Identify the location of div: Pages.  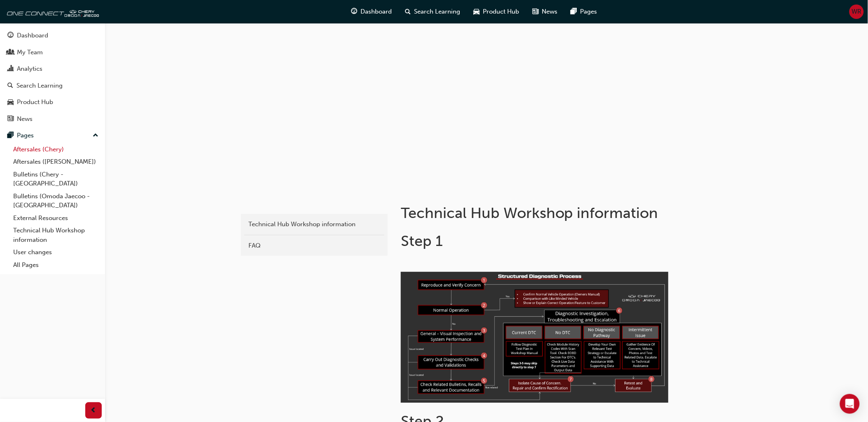
(25, 135).